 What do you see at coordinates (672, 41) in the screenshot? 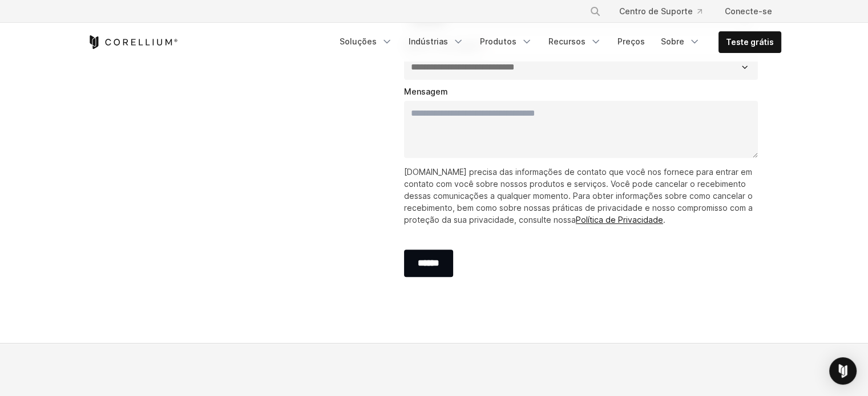
I see `font: Sobre` at bounding box center [672, 41].